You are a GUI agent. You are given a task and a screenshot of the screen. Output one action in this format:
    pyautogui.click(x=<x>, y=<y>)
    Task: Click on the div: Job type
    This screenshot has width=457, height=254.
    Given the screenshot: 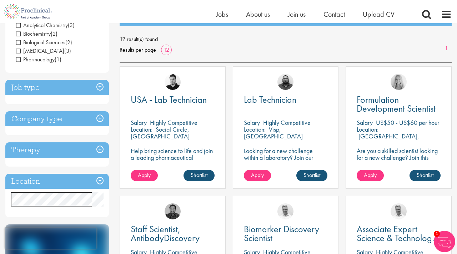 What is the action you would take?
    pyautogui.click(x=57, y=87)
    